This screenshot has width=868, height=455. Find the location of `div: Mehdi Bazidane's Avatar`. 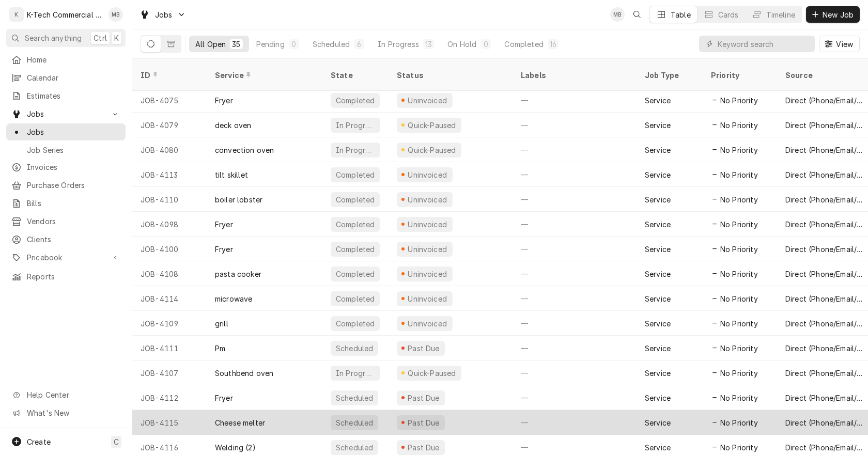

div: Mehdi Bazidane's Avatar is located at coordinates (617, 15).